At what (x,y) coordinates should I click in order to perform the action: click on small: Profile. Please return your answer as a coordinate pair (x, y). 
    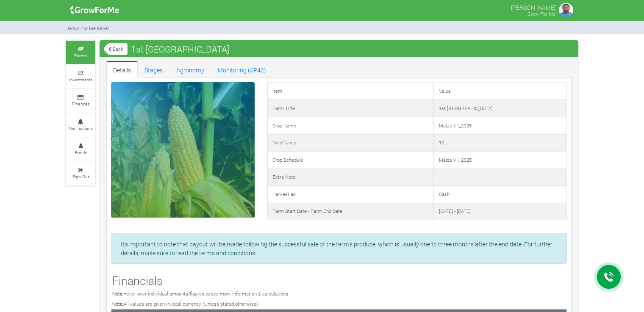
    Looking at the image, I should click on (80, 153).